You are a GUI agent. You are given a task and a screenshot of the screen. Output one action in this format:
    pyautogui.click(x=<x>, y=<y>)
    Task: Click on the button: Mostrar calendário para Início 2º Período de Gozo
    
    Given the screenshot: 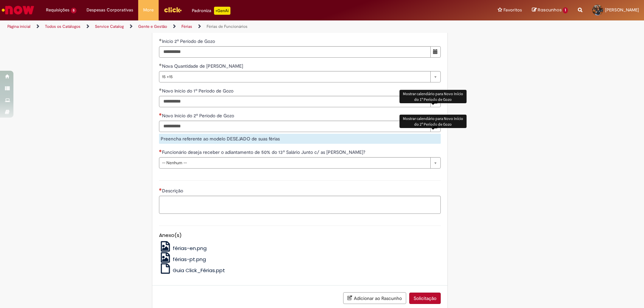 What is the action you would take?
    pyautogui.click(x=435, y=52)
    